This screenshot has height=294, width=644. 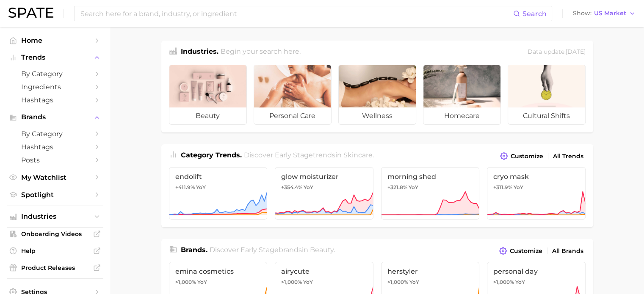 What do you see at coordinates (272, 249) in the screenshot?
I see `span: Discover Early Stage brands in .` at bounding box center [272, 249].